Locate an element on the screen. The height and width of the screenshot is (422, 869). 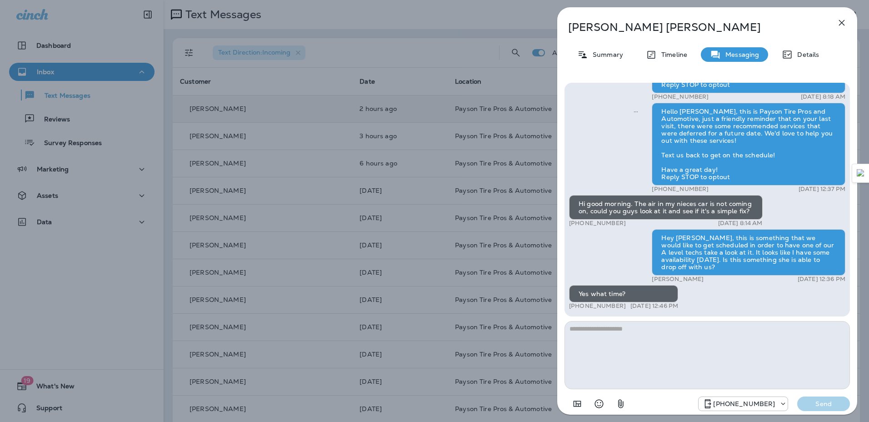
span: Sent is located at coordinates (636, 111).